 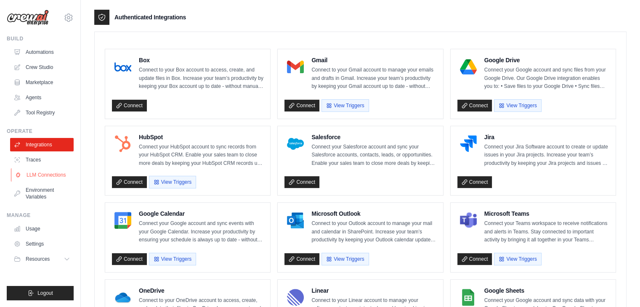 I want to click on h4: Gmail, so click(x=374, y=60).